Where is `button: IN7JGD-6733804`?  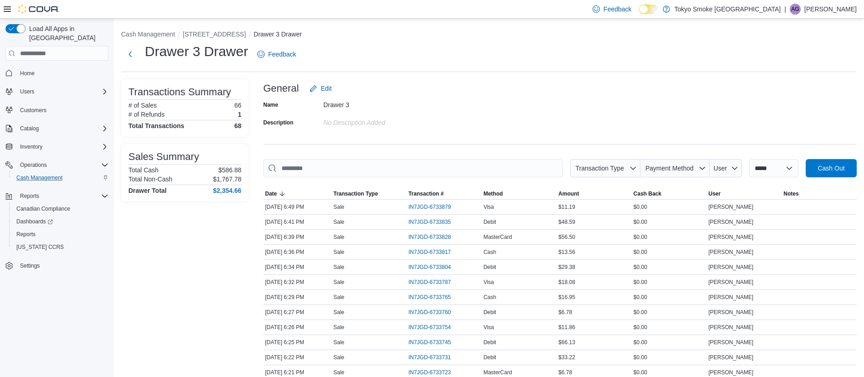 button: IN7JGD-6733804 is located at coordinates (434, 267).